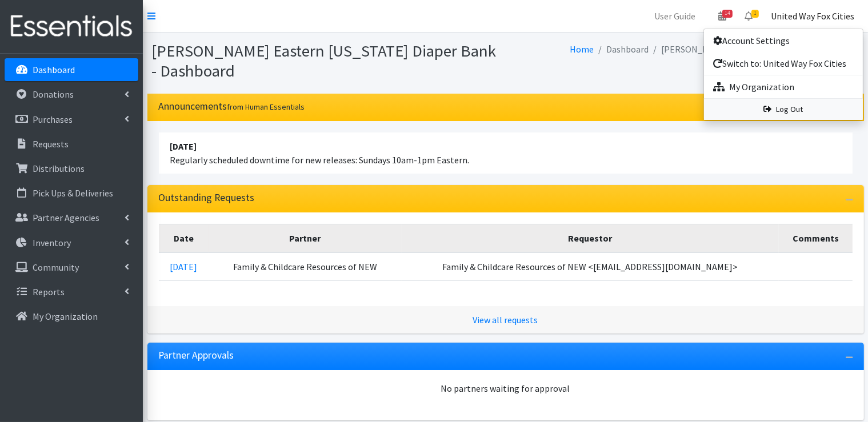 The image size is (868, 422). I want to click on span: 14, so click(727, 14).